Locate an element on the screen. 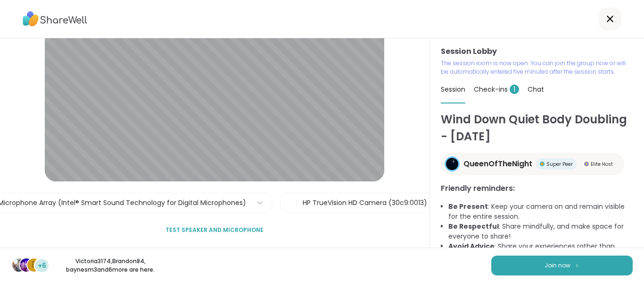 Image resolution: width=644 pixels, height=283 pixels. img: Brandon84 is located at coordinates (26, 265).